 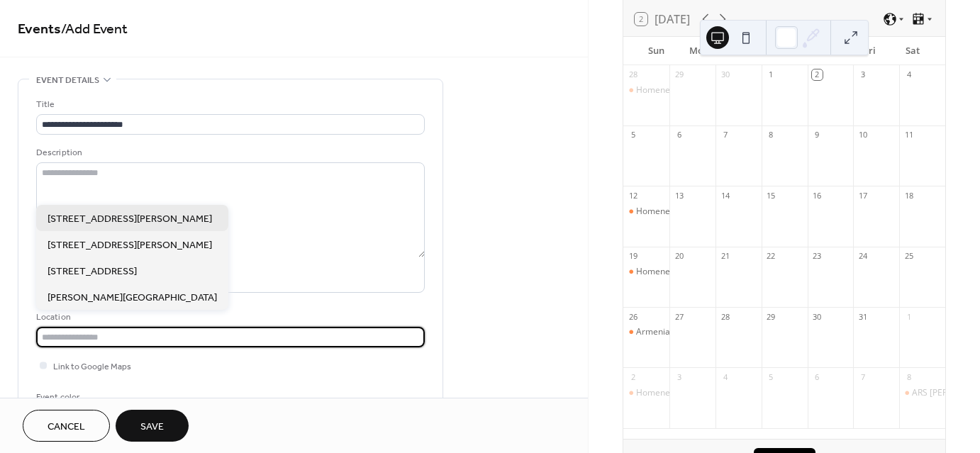 What do you see at coordinates (870, 51) in the screenshot?
I see `div: Fri` at bounding box center [870, 51].